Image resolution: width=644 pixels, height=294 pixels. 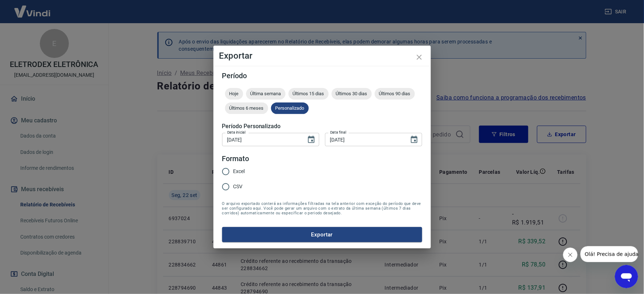 I want to click on legend: Formato, so click(x=236, y=158).